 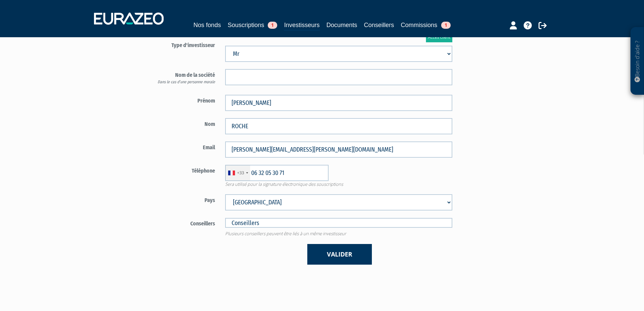 What do you see at coordinates (379, 25) in the screenshot?
I see `a: Conseillers` at bounding box center [379, 25].